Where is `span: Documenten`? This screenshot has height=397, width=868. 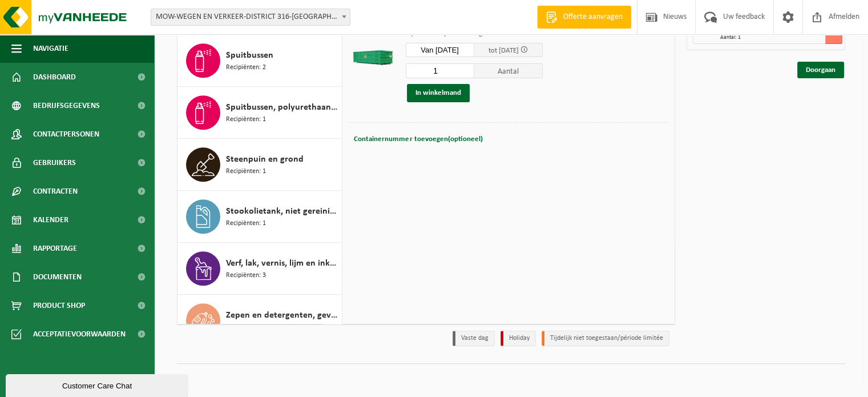
span: Documenten is located at coordinates (57, 277).